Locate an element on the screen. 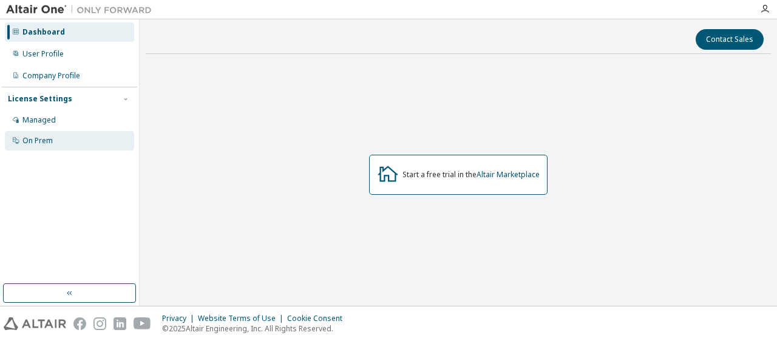 This screenshot has height=341, width=777. div: Privacy is located at coordinates (180, 319).